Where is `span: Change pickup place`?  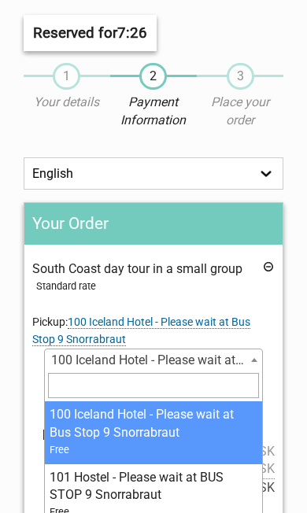
span: Change pickup place is located at coordinates (141, 330).